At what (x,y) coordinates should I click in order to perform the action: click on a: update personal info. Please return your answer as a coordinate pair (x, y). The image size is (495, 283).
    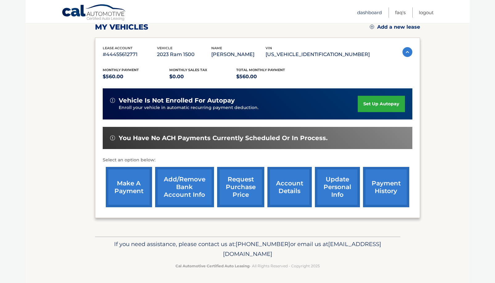
    Looking at the image, I should click on (337, 187).